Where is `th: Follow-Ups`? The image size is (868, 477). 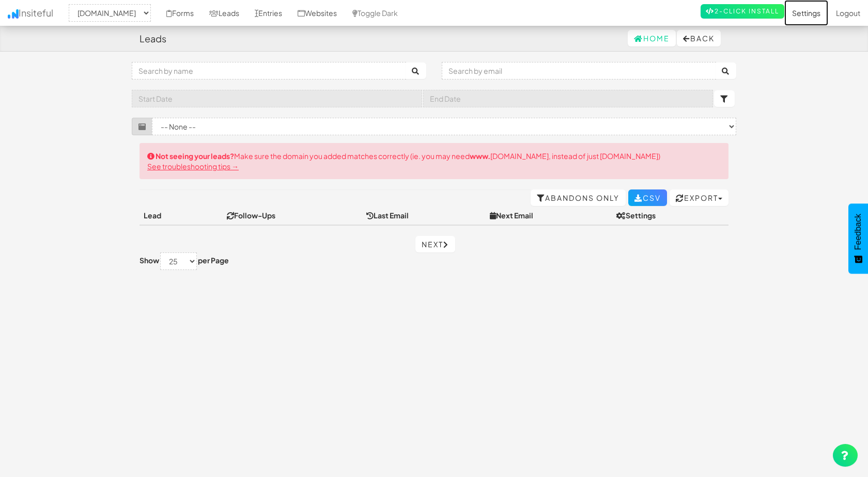
th: Follow-Ups is located at coordinates (292, 215).